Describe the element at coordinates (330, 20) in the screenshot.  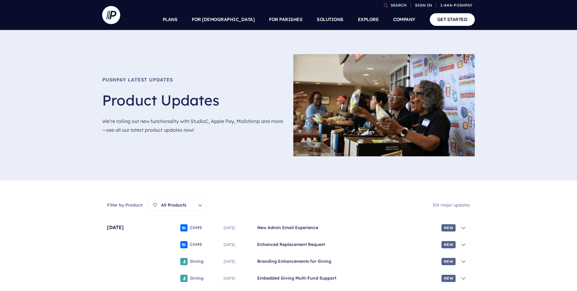
I see `a: SOLUTIONS` at that location.